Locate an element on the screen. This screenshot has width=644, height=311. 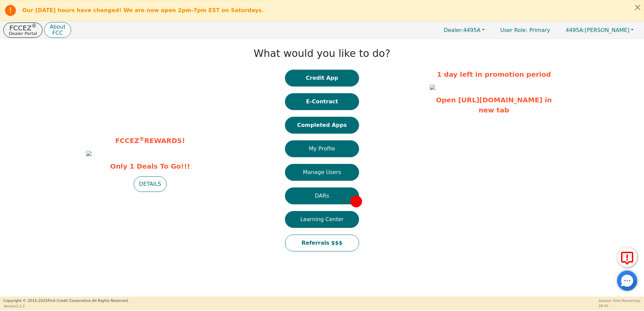
p: Dealer Portal is located at coordinates (23, 33).